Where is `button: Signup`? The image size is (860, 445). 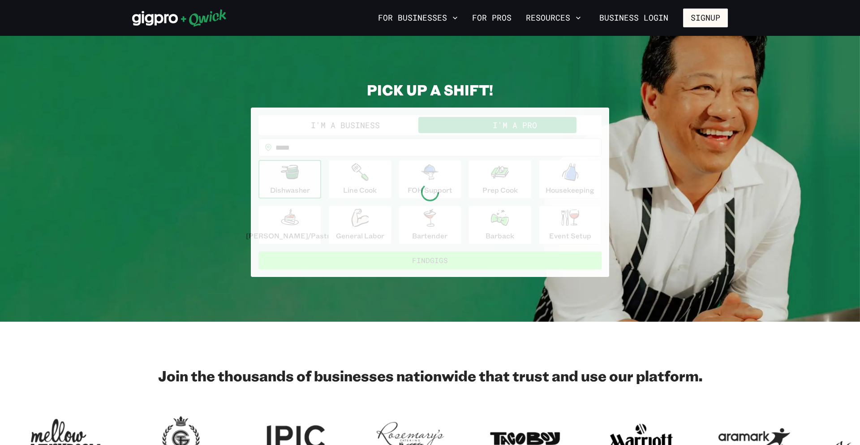 button: Signup is located at coordinates (706, 18).